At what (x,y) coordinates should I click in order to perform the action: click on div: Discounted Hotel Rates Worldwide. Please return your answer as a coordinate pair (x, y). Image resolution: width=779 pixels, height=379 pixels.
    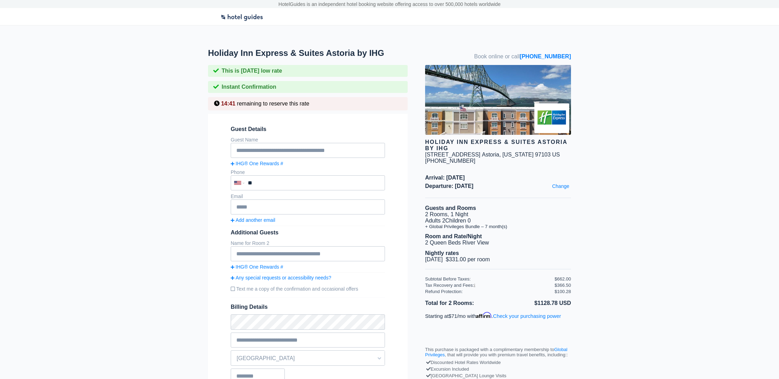
    Looking at the image, I should click on (498, 362).